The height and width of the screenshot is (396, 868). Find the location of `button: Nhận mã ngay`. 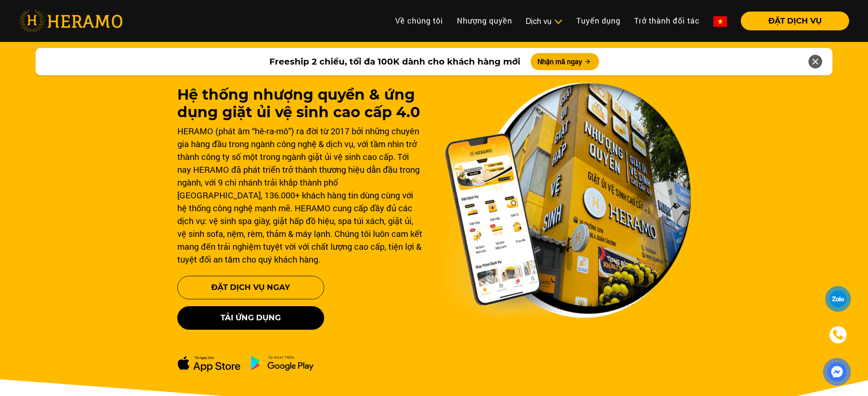

button: Nhận mã ngay is located at coordinates (564, 61).